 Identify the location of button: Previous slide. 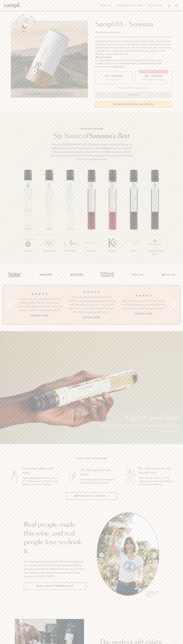
(10, 305).